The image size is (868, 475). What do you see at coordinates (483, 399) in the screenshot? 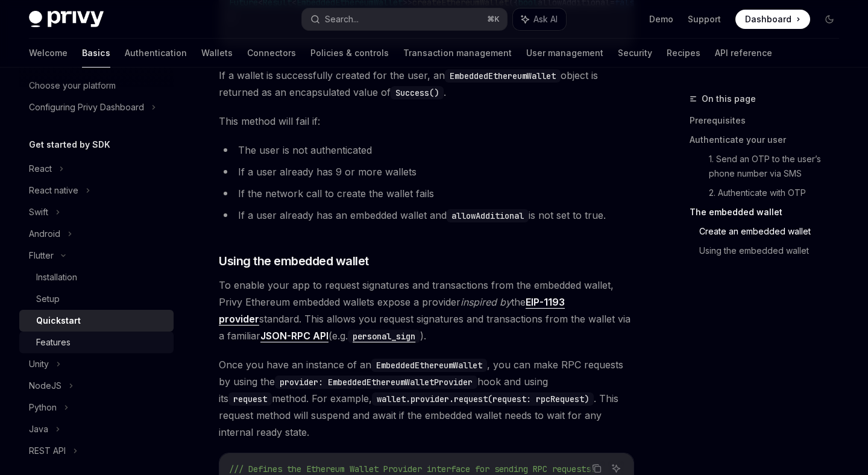
I see `code: wallet.provider.request(request: rpcRequest)` at bounding box center [483, 399].